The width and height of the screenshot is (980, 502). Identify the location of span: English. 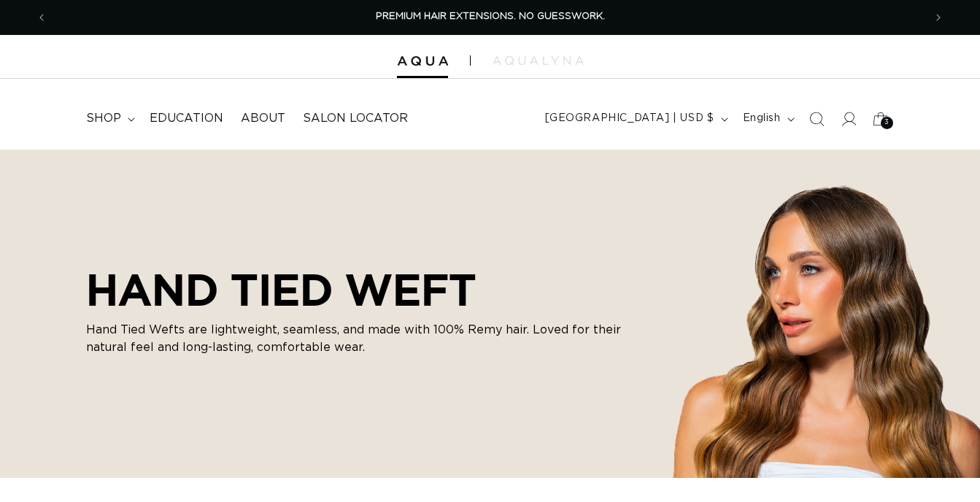
(762, 118).